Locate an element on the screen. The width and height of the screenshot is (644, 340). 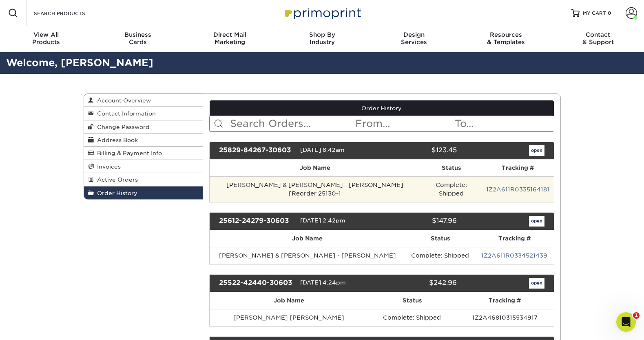
input: Search Orders... is located at coordinates (292, 124).